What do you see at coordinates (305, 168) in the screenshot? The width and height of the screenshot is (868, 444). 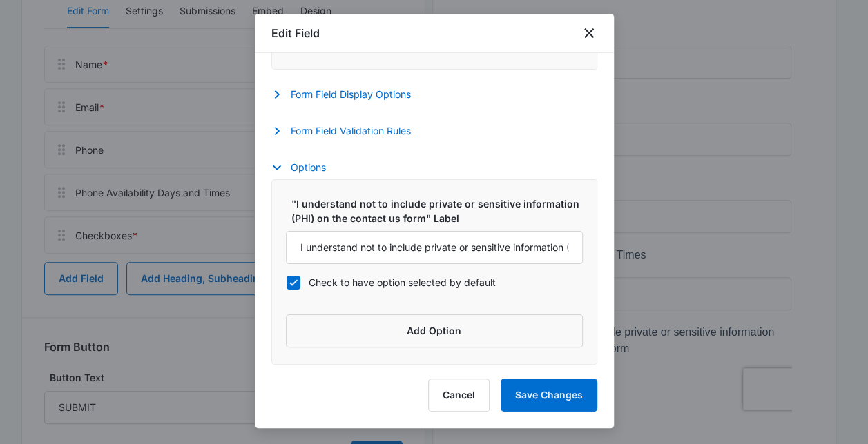 I see `button: Options` at bounding box center [305, 168].